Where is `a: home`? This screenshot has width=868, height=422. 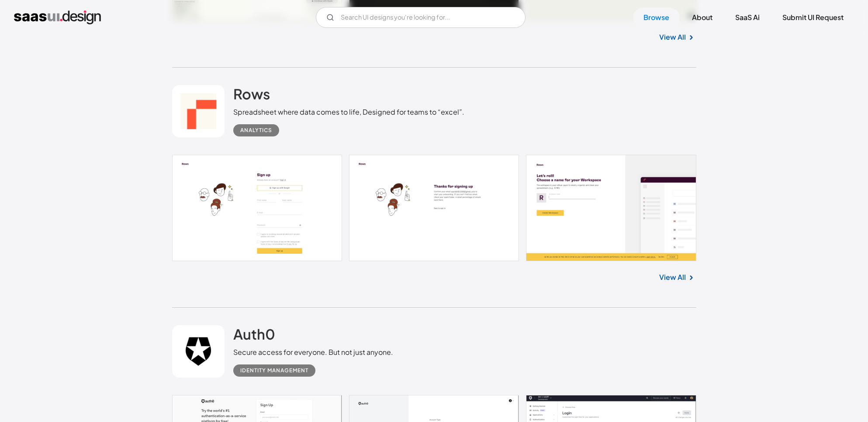 a: home is located at coordinates (57, 17).